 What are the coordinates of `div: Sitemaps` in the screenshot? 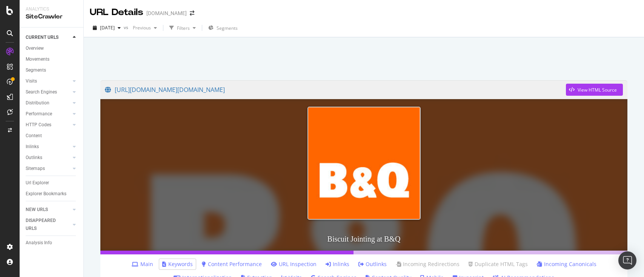 It's located at (35, 168).